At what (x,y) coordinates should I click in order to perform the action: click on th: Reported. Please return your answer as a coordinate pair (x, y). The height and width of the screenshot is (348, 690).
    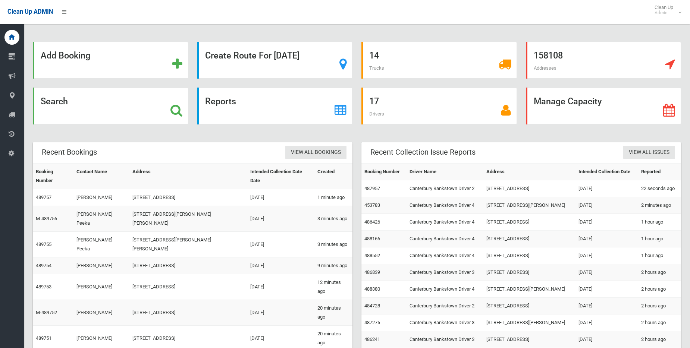
    Looking at the image, I should click on (659, 172).